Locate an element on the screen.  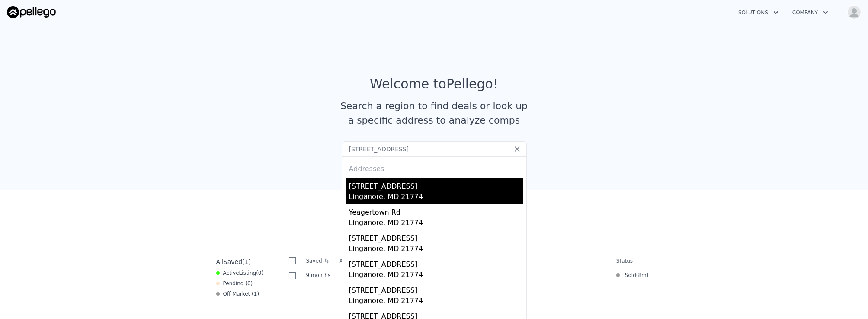
div: Welcome to Pellego ! is located at coordinates (434, 84).